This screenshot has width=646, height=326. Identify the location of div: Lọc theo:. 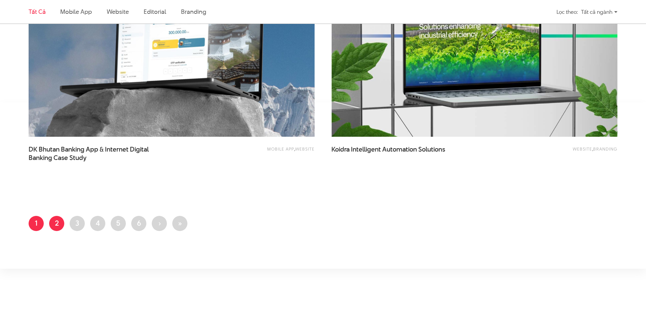
(567, 12).